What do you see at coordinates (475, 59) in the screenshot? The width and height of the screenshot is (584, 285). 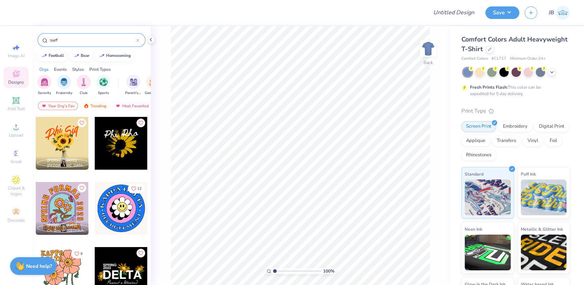 I see `span: Comfort Colors` at bounding box center [475, 59].